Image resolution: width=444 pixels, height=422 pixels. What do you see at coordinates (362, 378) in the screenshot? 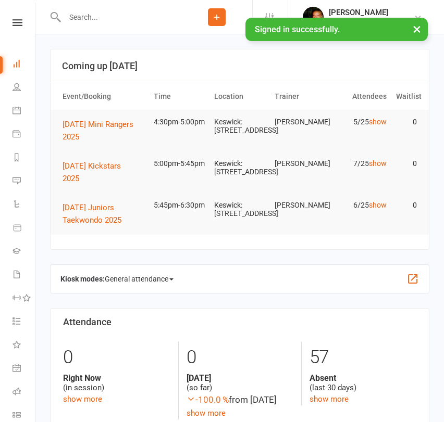
I see `strong: Absent` at bounding box center [362, 378].